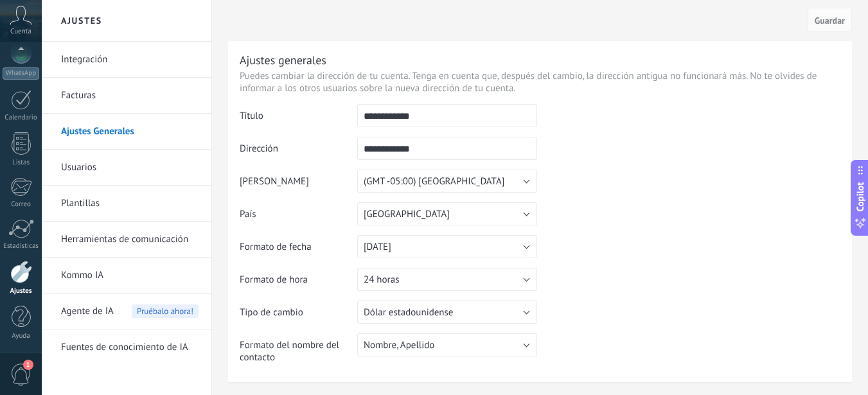 Image resolution: width=868 pixels, height=395 pixels. I want to click on button: Dólar estadounidense, so click(447, 312).